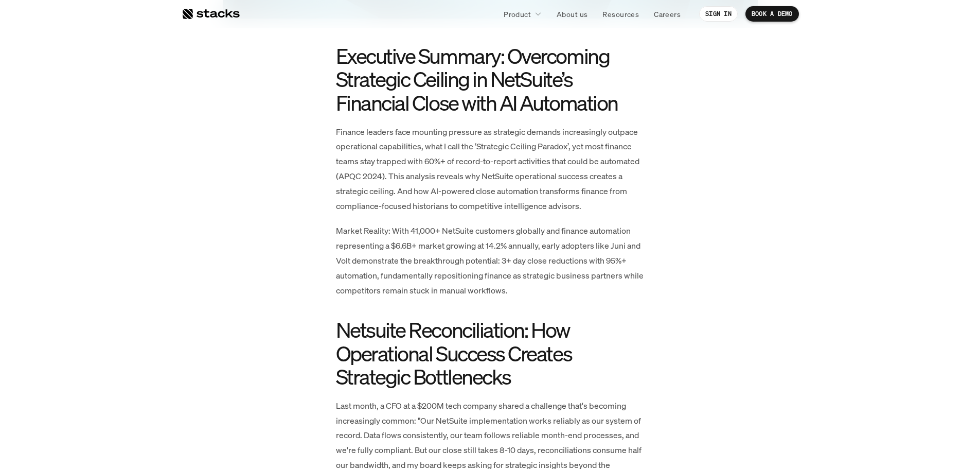  What do you see at coordinates (719, 14) in the screenshot?
I see `a: SIGN IN` at bounding box center [719, 14].